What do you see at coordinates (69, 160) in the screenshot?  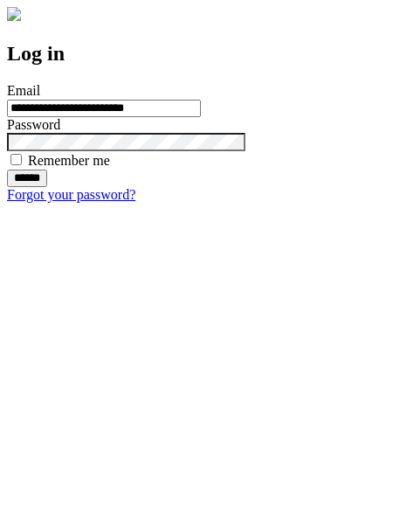 I see `label: Remember me` at bounding box center [69, 160].